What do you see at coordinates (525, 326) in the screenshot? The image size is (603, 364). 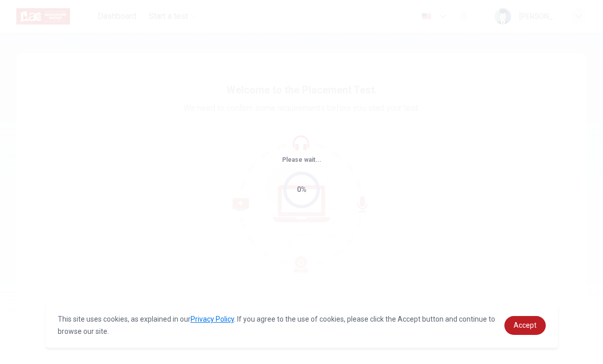 I see `span: Accept` at bounding box center [525, 326].